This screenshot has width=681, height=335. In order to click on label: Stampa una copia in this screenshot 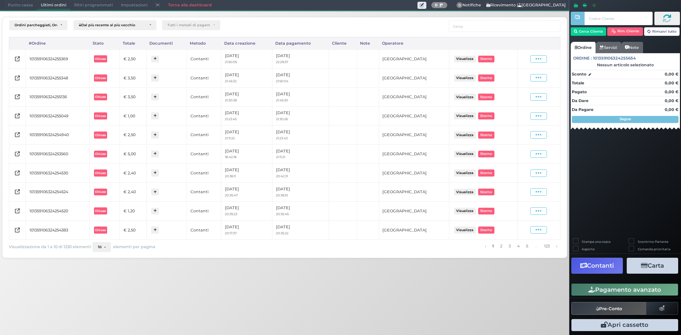, I will do `click(596, 242)`.